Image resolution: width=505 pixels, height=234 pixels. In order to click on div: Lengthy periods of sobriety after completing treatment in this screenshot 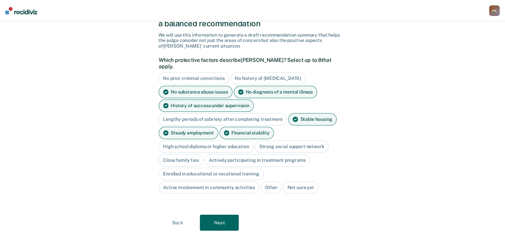, I will do `click(223, 119)`.